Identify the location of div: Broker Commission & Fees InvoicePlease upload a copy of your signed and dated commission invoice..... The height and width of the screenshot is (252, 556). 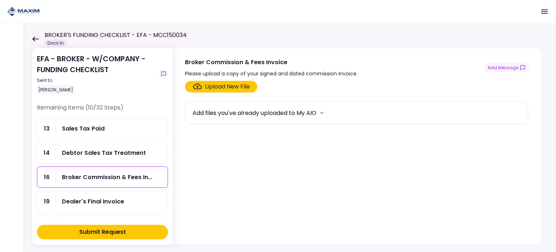
(357, 146).